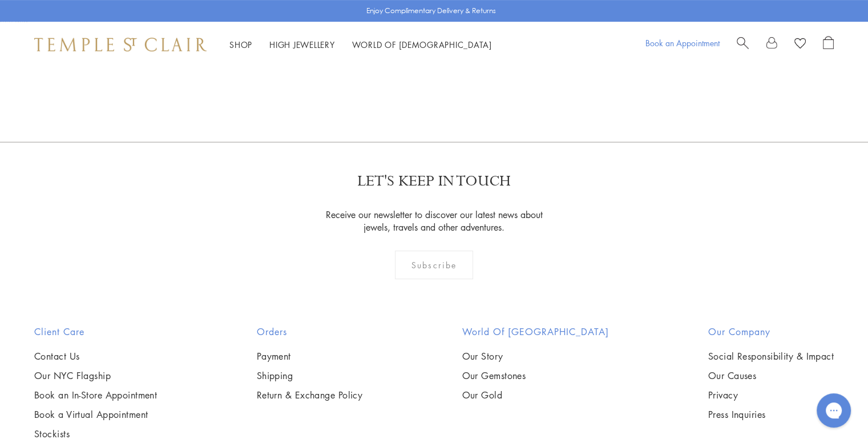 The width and height of the screenshot is (868, 443). I want to click on a: Payment, so click(310, 356).